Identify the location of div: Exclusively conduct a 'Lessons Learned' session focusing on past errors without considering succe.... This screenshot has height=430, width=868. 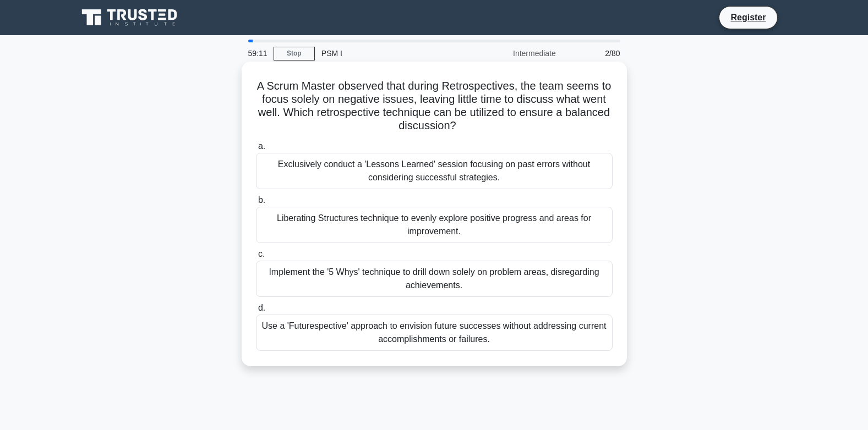
(434, 171).